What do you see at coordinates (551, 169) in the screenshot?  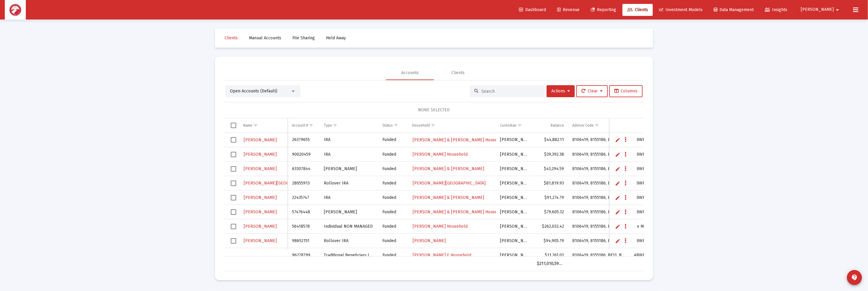 I see `td: $43,294.59` at bounding box center [551, 169].